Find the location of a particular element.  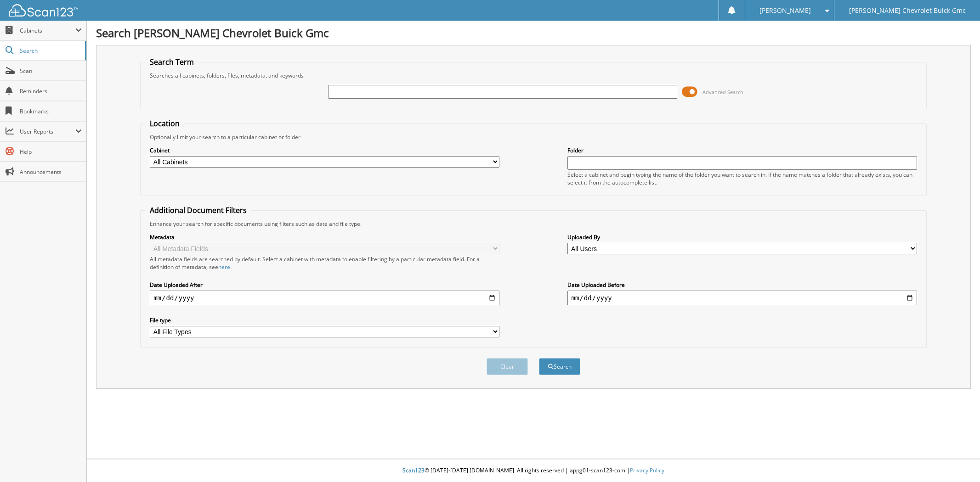

div: Chat Widget is located at coordinates (957, 460).